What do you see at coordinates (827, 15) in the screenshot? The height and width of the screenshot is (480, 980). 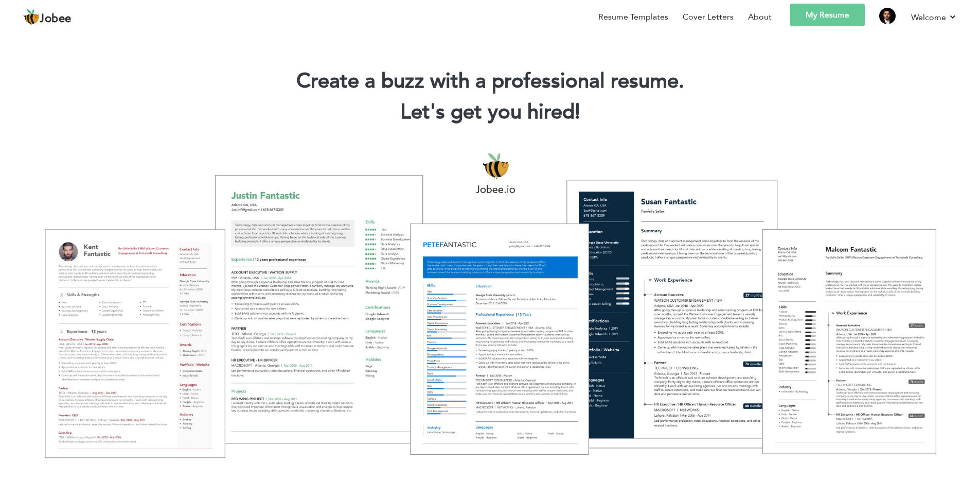 I see `a: My Resume` at bounding box center [827, 15].